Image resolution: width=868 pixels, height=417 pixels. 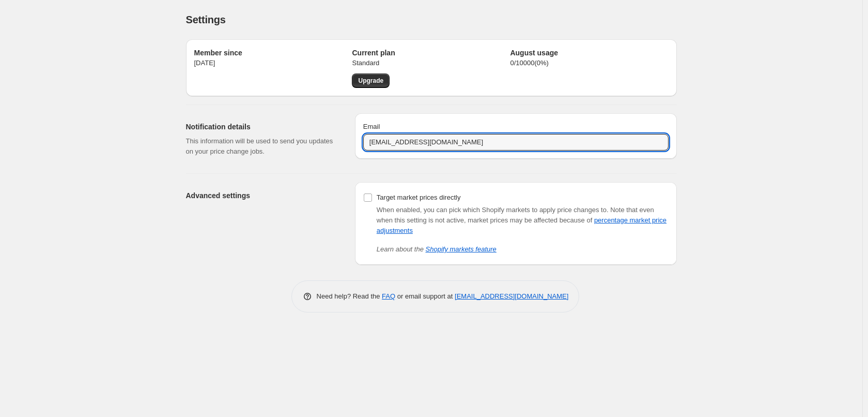 I want to click on a: Shopify markets feature, so click(x=461, y=249).